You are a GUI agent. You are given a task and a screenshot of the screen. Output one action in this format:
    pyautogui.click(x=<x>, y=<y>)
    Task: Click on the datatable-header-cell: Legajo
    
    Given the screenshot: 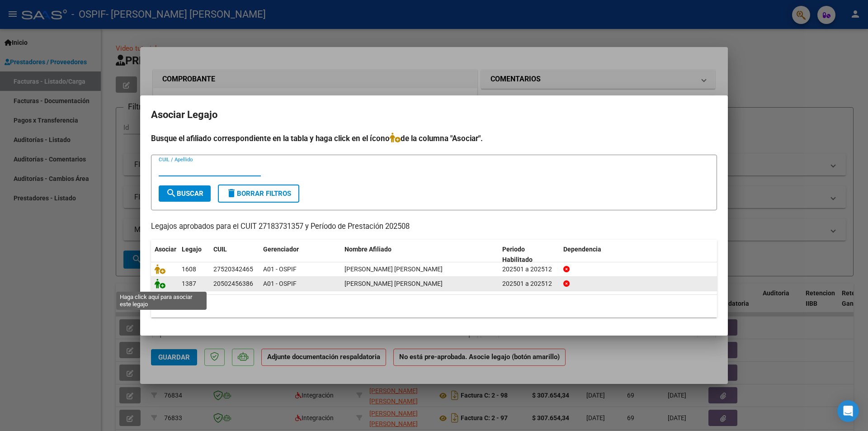 What is the action you would take?
    pyautogui.click(x=194, y=255)
    